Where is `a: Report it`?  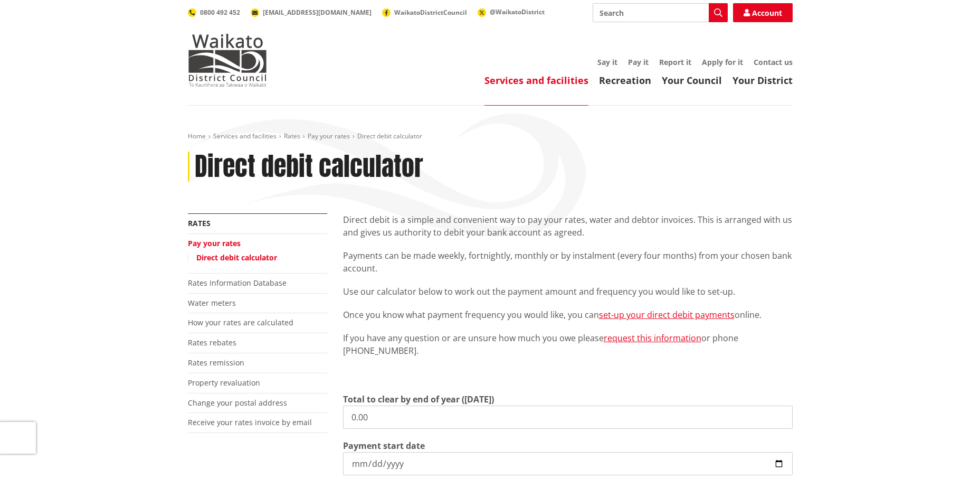 a: Report it is located at coordinates (675, 62).